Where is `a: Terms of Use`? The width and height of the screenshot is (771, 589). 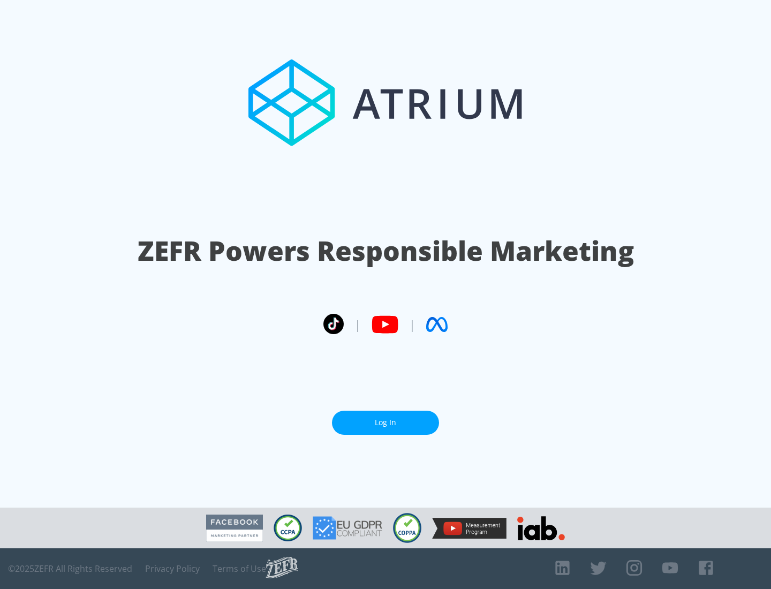
a: Terms of Use is located at coordinates (239, 569).